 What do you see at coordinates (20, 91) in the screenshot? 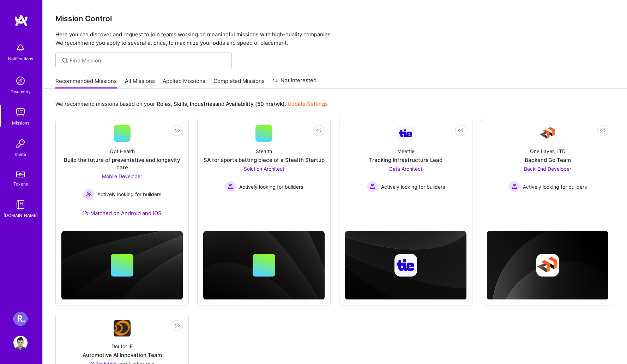
I see `div: Discovery` at bounding box center [20, 91].